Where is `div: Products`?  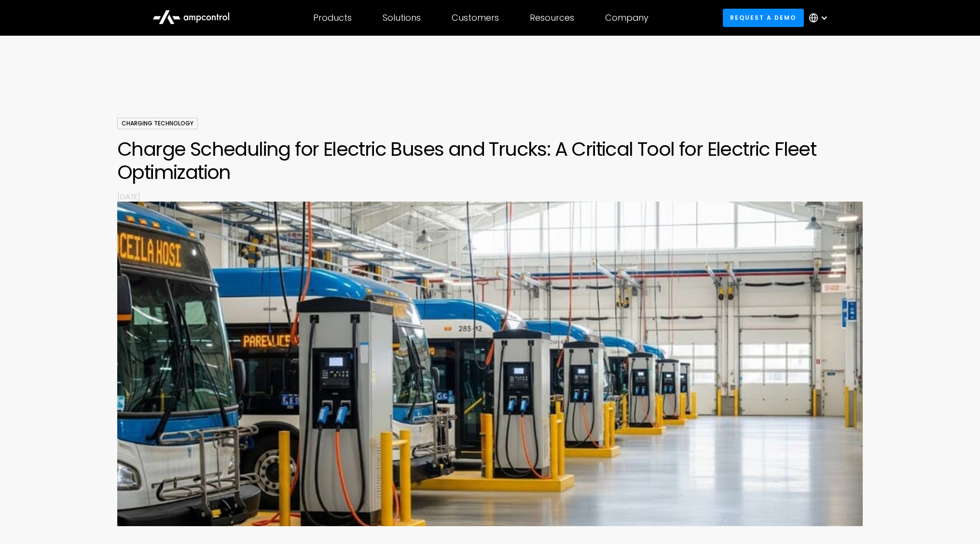 div: Products is located at coordinates (332, 18).